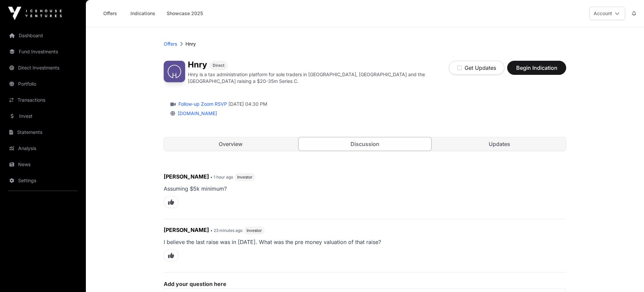 The image size is (644, 292). What do you see at coordinates (627, 276) in the screenshot?
I see `div: Chat Widget` at bounding box center [627, 276].